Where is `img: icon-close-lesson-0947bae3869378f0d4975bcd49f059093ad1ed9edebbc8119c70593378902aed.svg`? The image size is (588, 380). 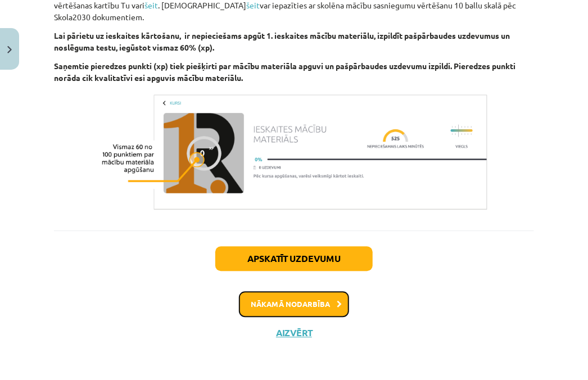 img: icon-close-lesson-0947bae3869378f0d4975bcd49f059093ad1ed9edebbc8119c70593378902aed.svg is located at coordinates (10, 50).